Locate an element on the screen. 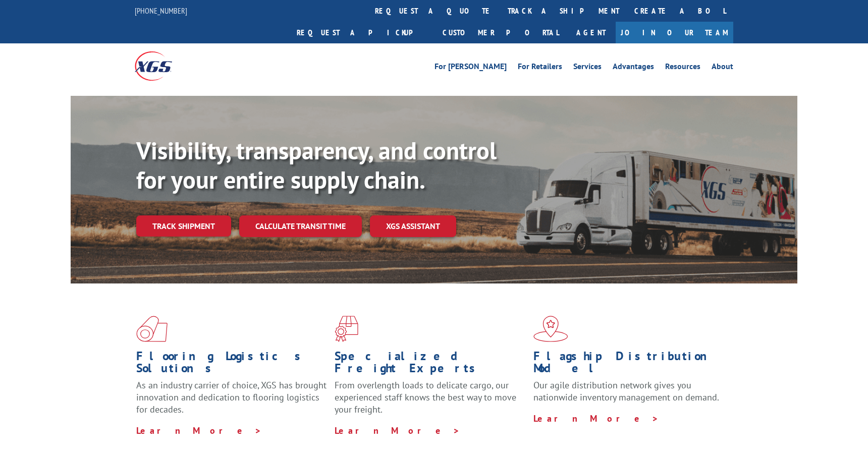 The width and height of the screenshot is (868, 459). a: Resources is located at coordinates (683, 68).